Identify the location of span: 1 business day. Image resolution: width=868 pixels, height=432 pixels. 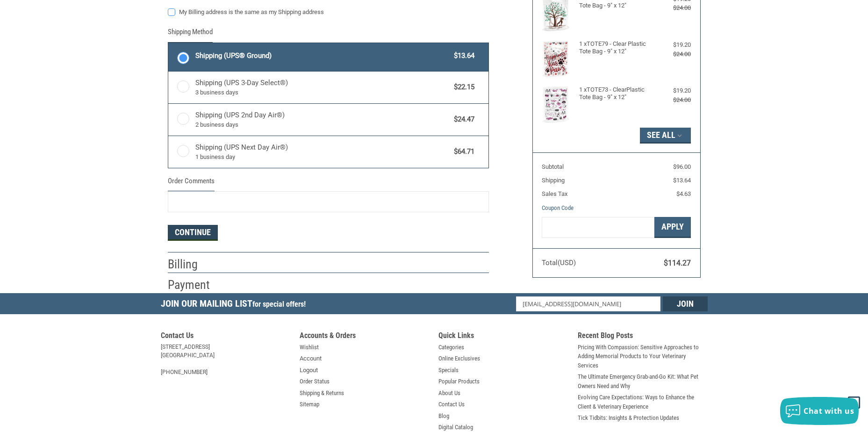
(323, 157).